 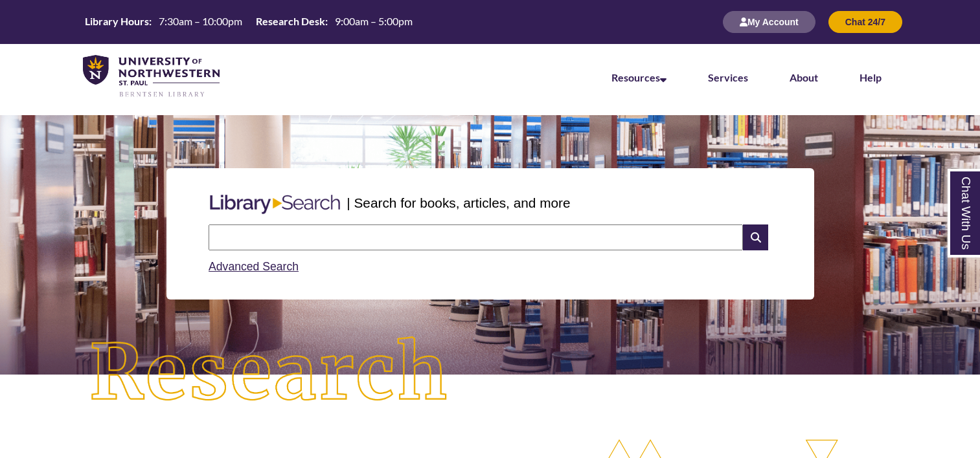 What do you see at coordinates (269, 374) in the screenshot?
I see `img: Research` at bounding box center [269, 374].